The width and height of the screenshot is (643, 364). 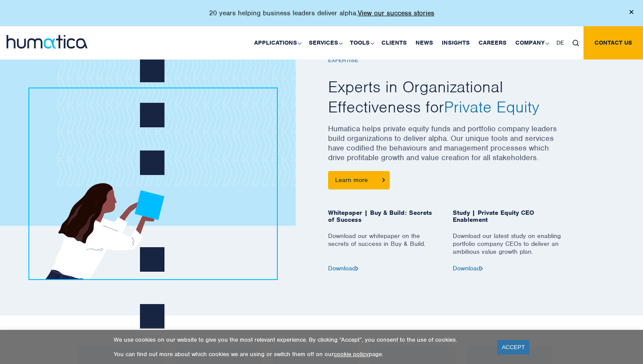 What do you see at coordinates (384, 248) in the screenshot?
I see `p: Download our whitepaper on the secrets of success in Buy & Build.` at bounding box center [384, 248].